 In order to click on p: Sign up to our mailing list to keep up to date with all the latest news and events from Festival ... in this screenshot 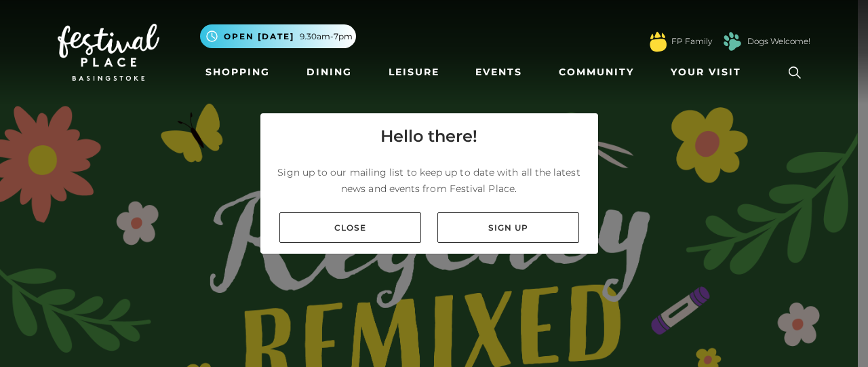, I will do `click(430, 181)`.